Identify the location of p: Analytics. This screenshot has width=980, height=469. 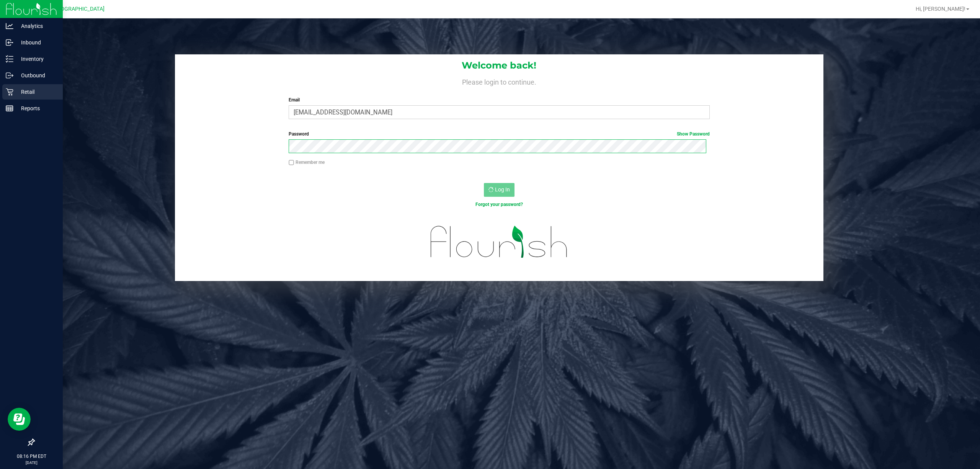
(36, 26).